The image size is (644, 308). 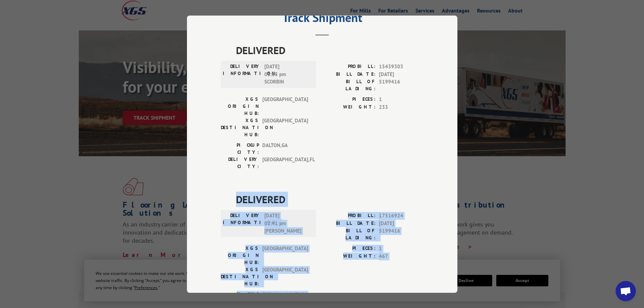 I want to click on span: 233, so click(x=401, y=107).